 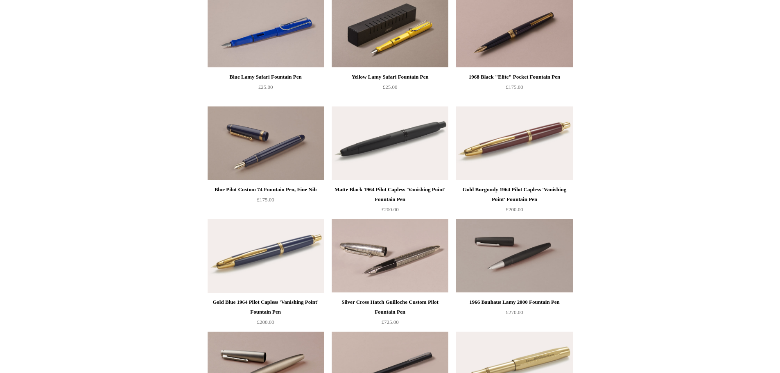 What do you see at coordinates (266, 143) in the screenshot?
I see `a: Blue Pilot Custom 74 Fountain Pen, Fine Nib Blue Pilot Custom 74 Fountain Pen, Fine Nib` at bounding box center [266, 143].